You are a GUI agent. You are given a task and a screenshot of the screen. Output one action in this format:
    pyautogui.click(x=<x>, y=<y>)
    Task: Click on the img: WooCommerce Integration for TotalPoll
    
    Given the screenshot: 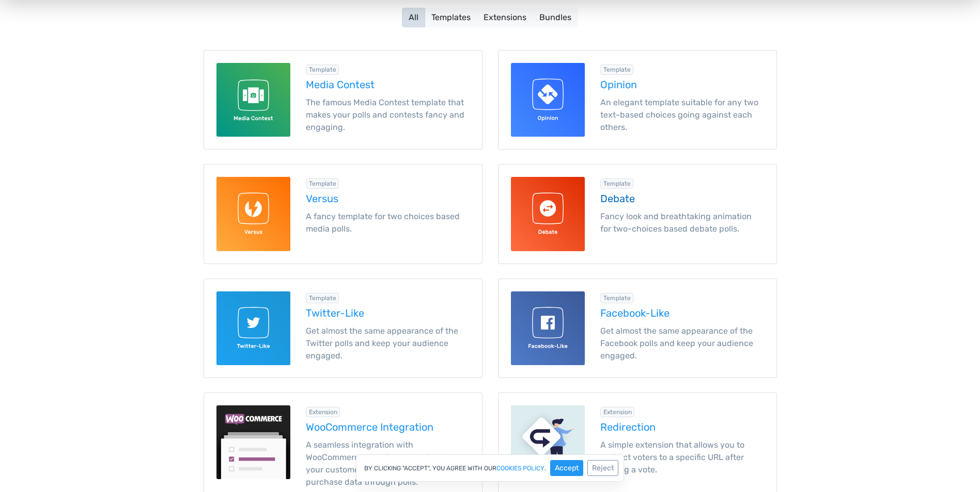 What is the action you would take?
    pyautogui.click(x=253, y=442)
    